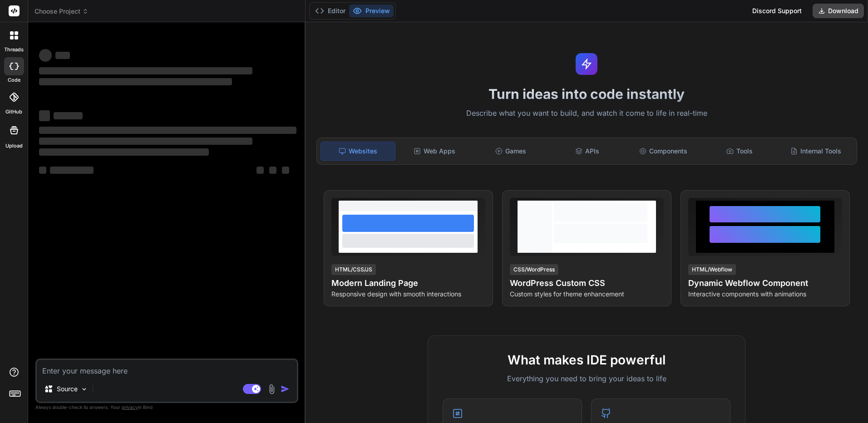 Image resolution: width=868 pixels, height=423 pixels. Describe the element at coordinates (434, 151) in the screenshot. I see `div: Web Apps` at that location.